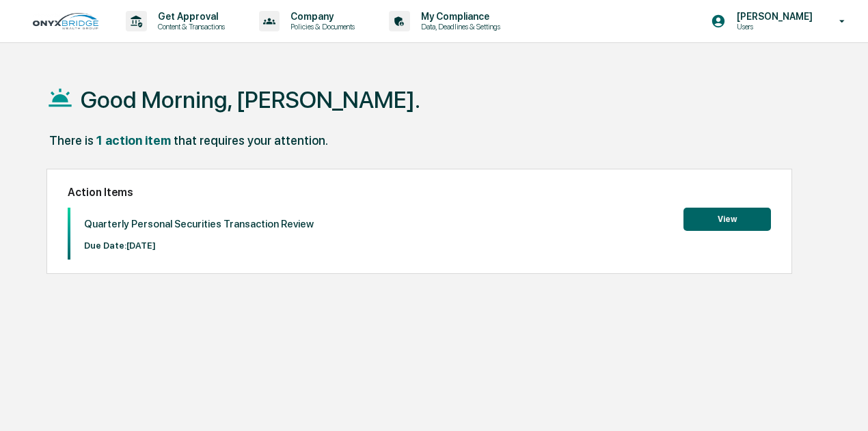 The height and width of the screenshot is (431, 868). What do you see at coordinates (199, 224) in the screenshot?
I see `p: Quarterly Personal Securities Transaction Review` at bounding box center [199, 224].